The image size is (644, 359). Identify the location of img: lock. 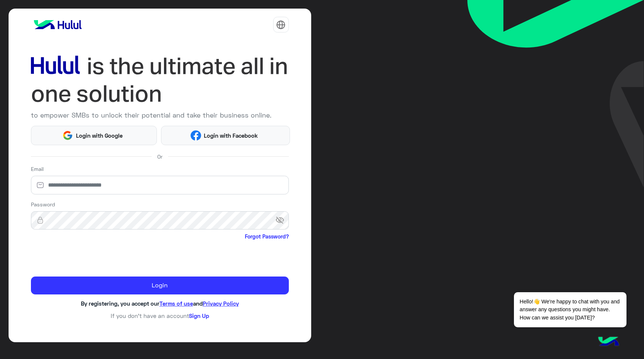
(40, 220).